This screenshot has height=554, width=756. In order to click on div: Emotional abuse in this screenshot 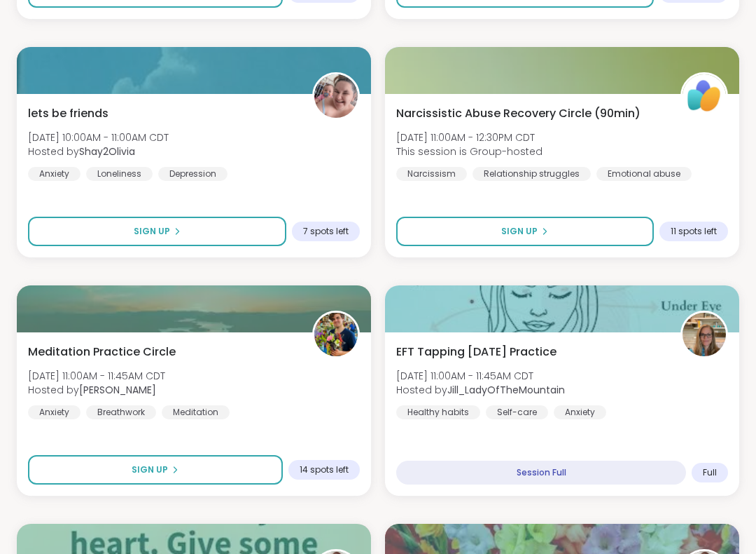, I will do `click(644, 174)`.